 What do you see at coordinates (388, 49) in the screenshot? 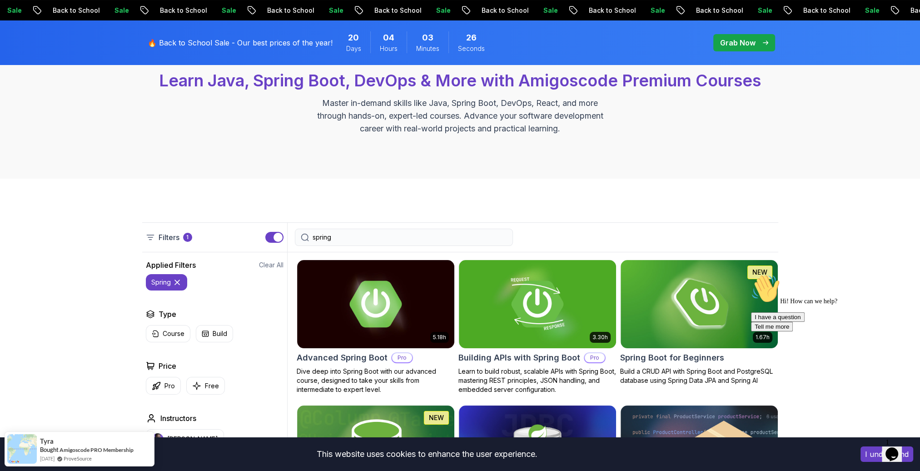
I see `span: Hours` at bounding box center [388, 49].